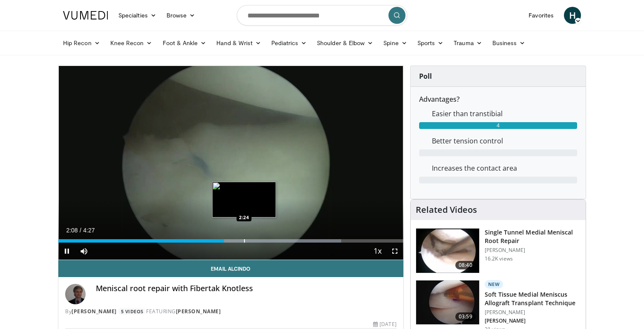 The width and height of the screenshot is (644, 329). What do you see at coordinates (447, 303) in the screenshot?
I see `img: 2707baef-ed28-494e-b200-3f97aa5b8346.150x105_q85_crop-smart_upscale.jpg` at bounding box center [447, 303].